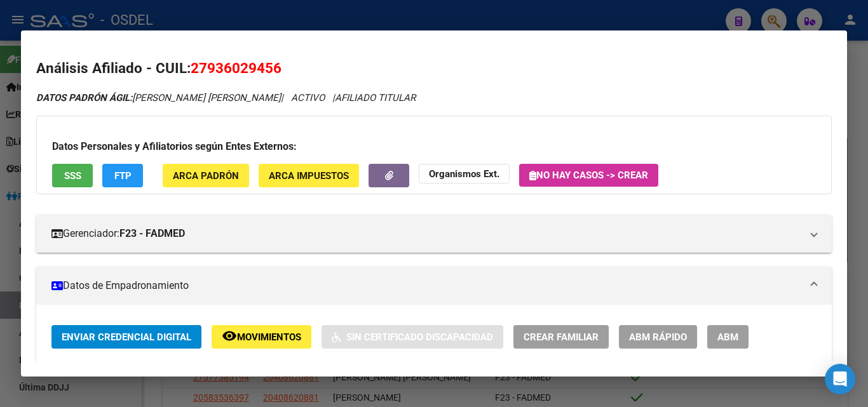 The width and height of the screenshot is (868, 407). I want to click on span: ABM Rápido, so click(657, 337).